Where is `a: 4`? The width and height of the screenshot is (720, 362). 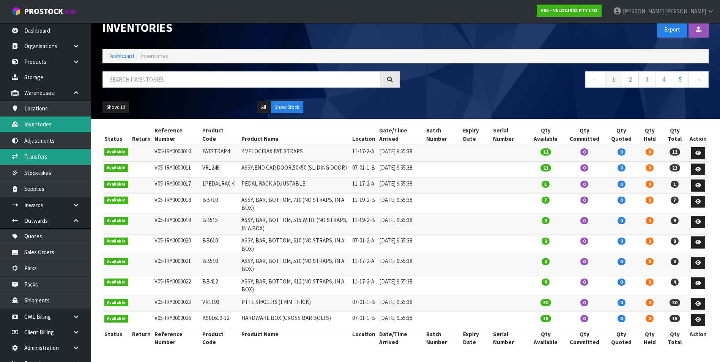 a: 4 is located at coordinates (664, 79).